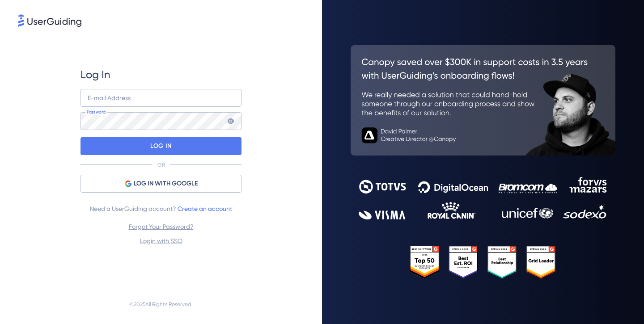  I want to click on a: Forgot Your Password?, so click(161, 226).